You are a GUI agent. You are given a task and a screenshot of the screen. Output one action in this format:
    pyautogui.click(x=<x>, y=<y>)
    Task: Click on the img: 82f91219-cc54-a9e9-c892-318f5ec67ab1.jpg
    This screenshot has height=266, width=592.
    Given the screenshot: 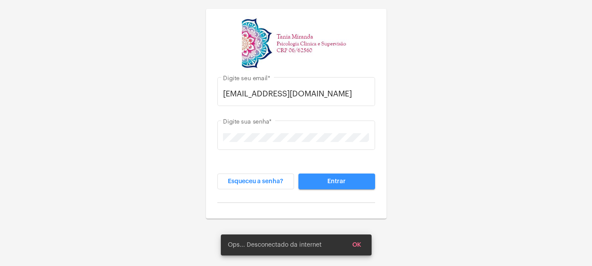 What is the action you would take?
    pyautogui.click(x=296, y=43)
    